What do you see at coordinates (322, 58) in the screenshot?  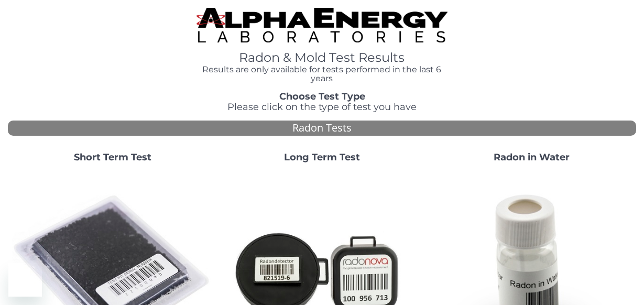 I see `h1: Radon & Mold Test Results` at bounding box center [322, 58].